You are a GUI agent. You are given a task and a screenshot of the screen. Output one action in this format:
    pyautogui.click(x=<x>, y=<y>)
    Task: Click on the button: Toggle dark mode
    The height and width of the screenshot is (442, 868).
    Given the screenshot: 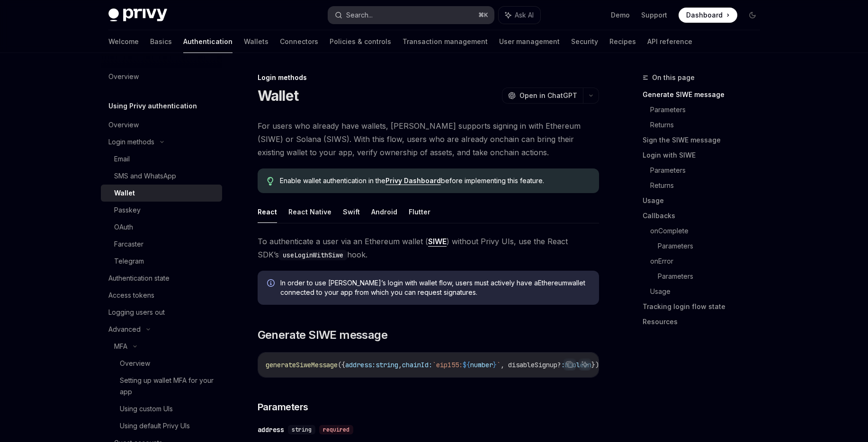 What is the action you would take?
    pyautogui.click(x=752, y=15)
    